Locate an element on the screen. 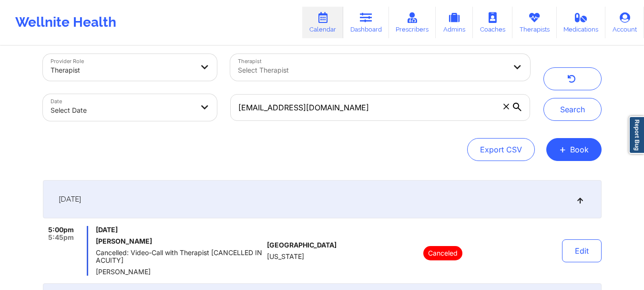 The image size is (644, 290). a: Report Bug is located at coordinates (637, 135).